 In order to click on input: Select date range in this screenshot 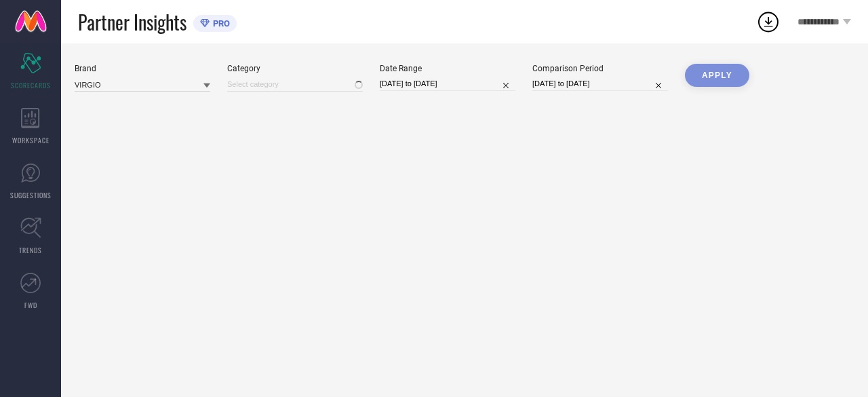, I will do `click(447, 84)`.